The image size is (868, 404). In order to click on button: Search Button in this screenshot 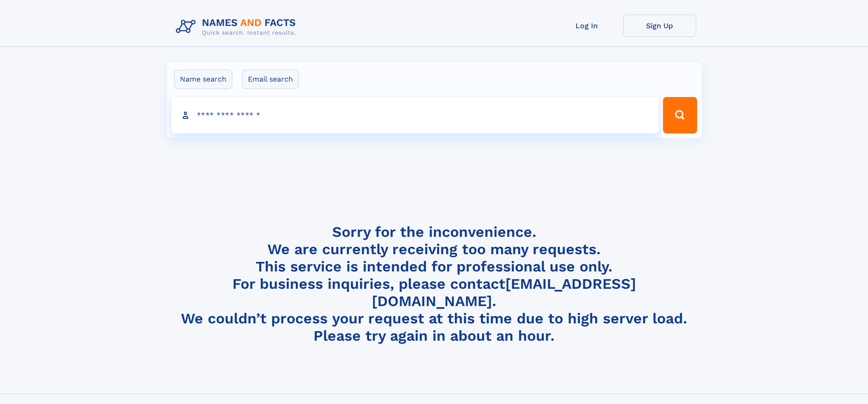, I will do `click(679, 115)`.